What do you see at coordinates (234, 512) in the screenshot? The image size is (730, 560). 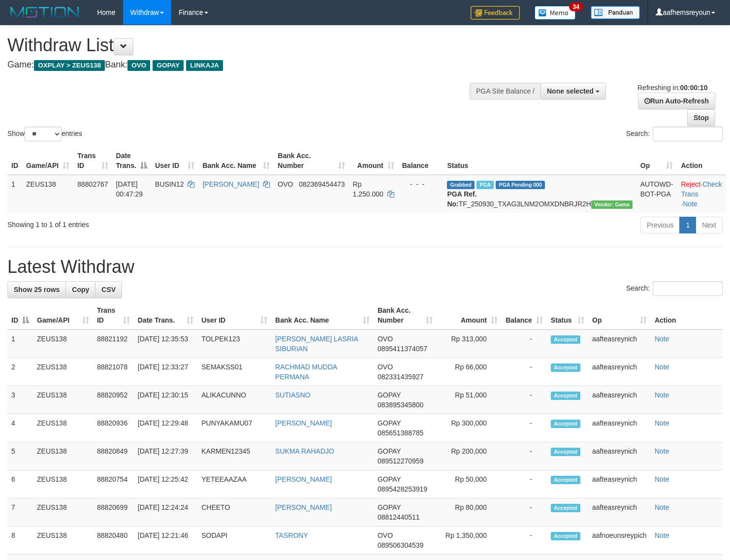 I see `td: CHEETO` at bounding box center [234, 512].